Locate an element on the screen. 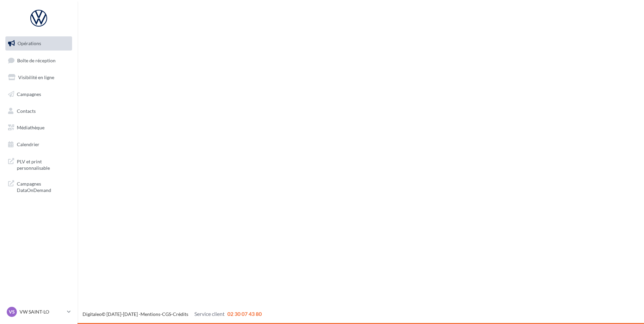  span: VS is located at coordinates (12, 312).